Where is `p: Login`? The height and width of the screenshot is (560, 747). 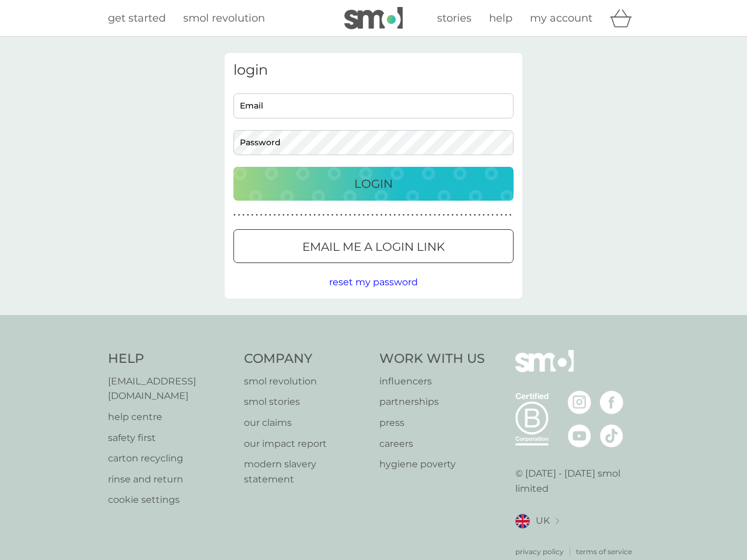
p: Login is located at coordinates (373, 184).